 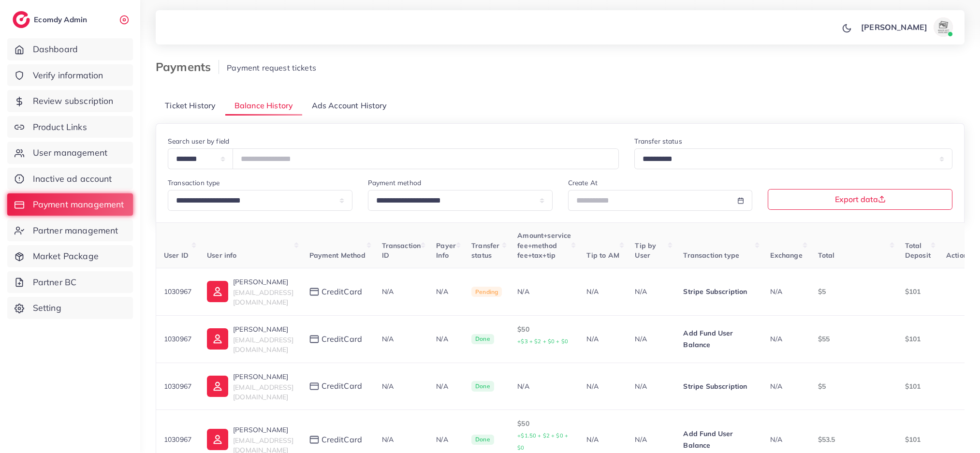 I want to click on span: User ID, so click(x=176, y=255).